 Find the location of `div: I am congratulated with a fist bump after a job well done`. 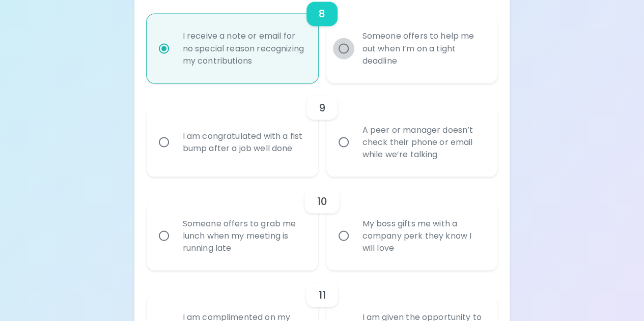

div: I am congratulated with a fist bump after a job well done is located at coordinates (243, 142).